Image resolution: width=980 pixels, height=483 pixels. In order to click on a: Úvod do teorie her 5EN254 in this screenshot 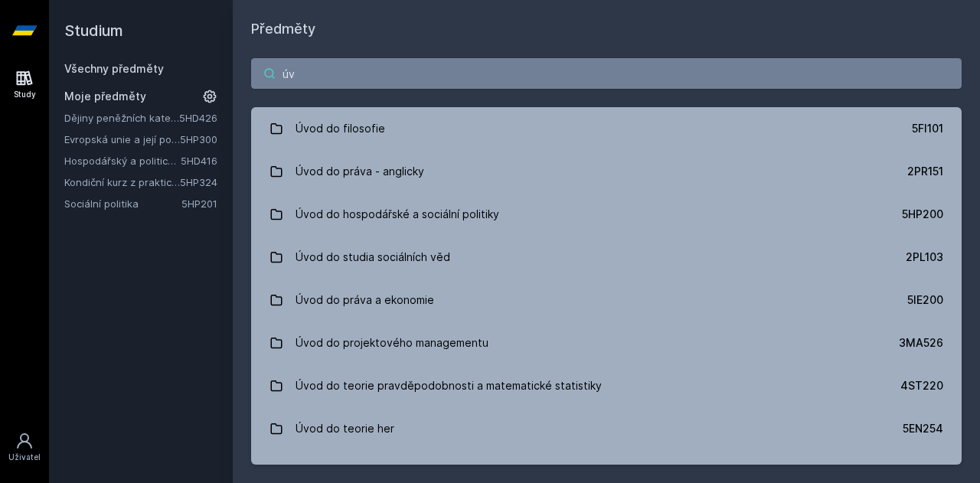, I will do `click(607, 428)`.